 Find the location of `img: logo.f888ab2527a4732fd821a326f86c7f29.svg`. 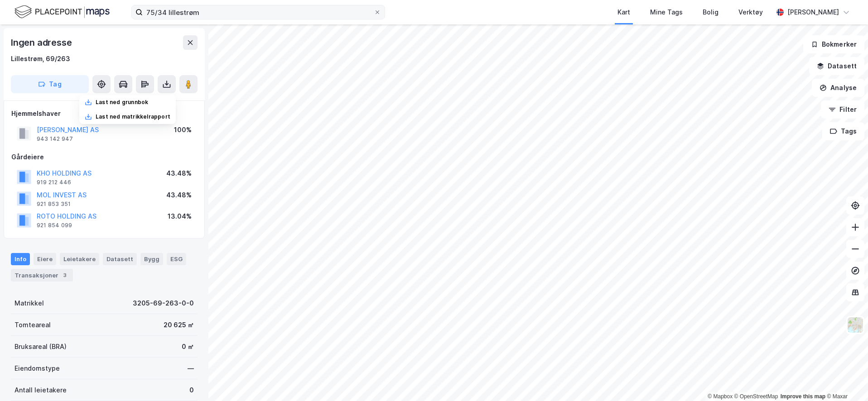

img: logo.f888ab2527a4732fd821a326f86c7f29.svg is located at coordinates (62, 11).